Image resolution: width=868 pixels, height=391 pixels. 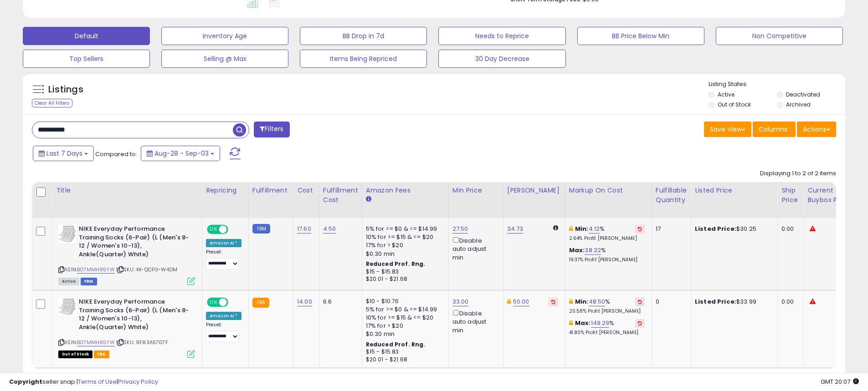 What do you see at coordinates (641, 36) in the screenshot?
I see `button: BB Price Below Min` at bounding box center [641, 36].